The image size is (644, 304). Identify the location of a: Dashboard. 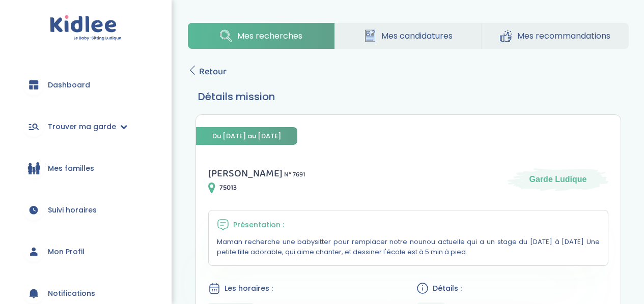
(85, 85).